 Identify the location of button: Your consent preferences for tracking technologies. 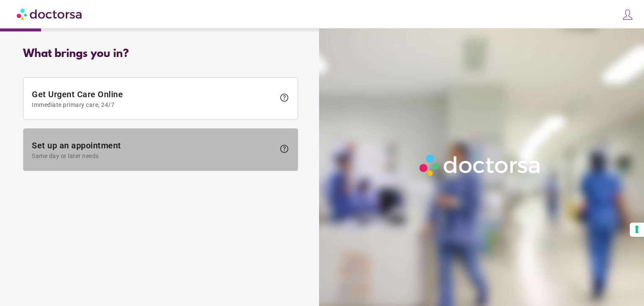
(637, 230).